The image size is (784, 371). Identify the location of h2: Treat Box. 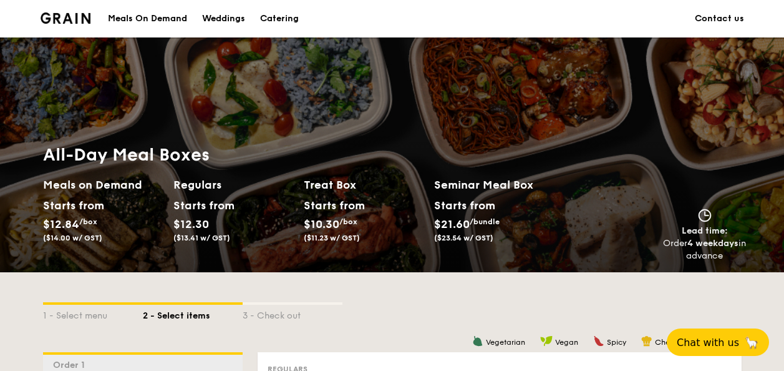
(364, 185).